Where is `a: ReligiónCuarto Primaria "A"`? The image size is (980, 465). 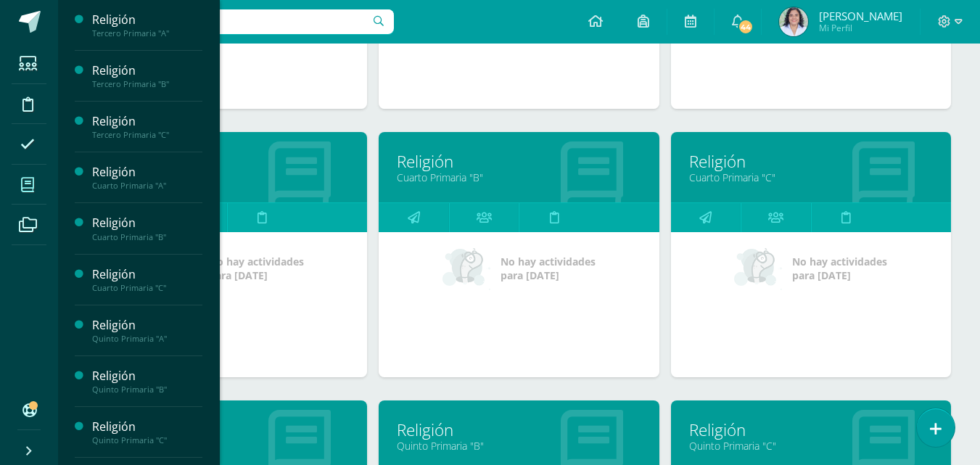
a: ReligiónCuarto Primaria "A" is located at coordinates (147, 177).